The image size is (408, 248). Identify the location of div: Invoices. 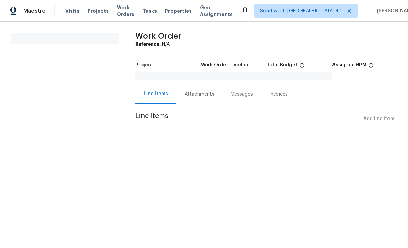
(279, 94).